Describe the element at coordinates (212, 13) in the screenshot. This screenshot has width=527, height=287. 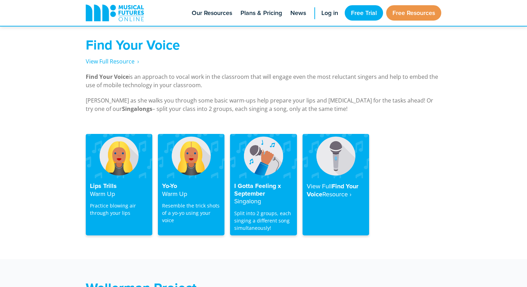
I see `span: Our Resources` at that location.